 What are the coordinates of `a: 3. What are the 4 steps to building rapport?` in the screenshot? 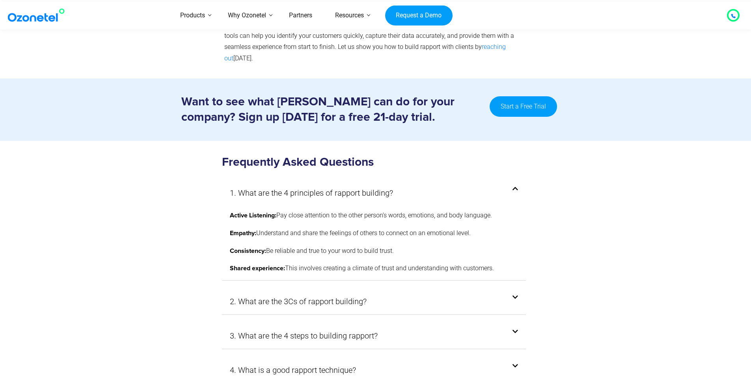 It's located at (303, 335).